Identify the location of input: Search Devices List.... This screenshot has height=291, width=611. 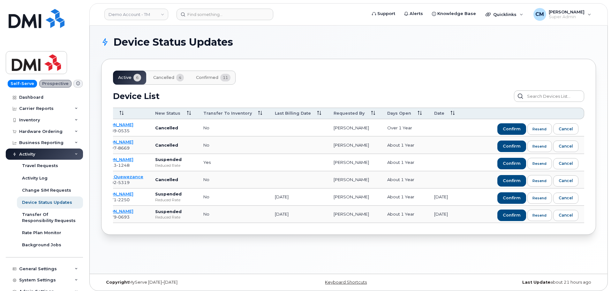
(549, 96).